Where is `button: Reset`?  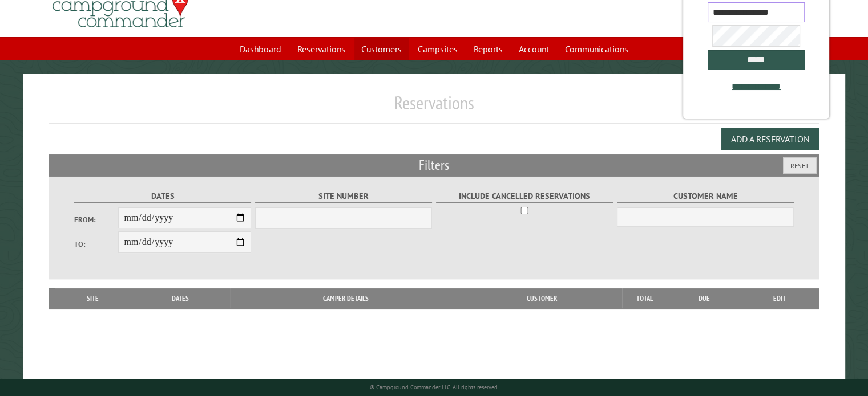 button: Reset is located at coordinates (799, 165).